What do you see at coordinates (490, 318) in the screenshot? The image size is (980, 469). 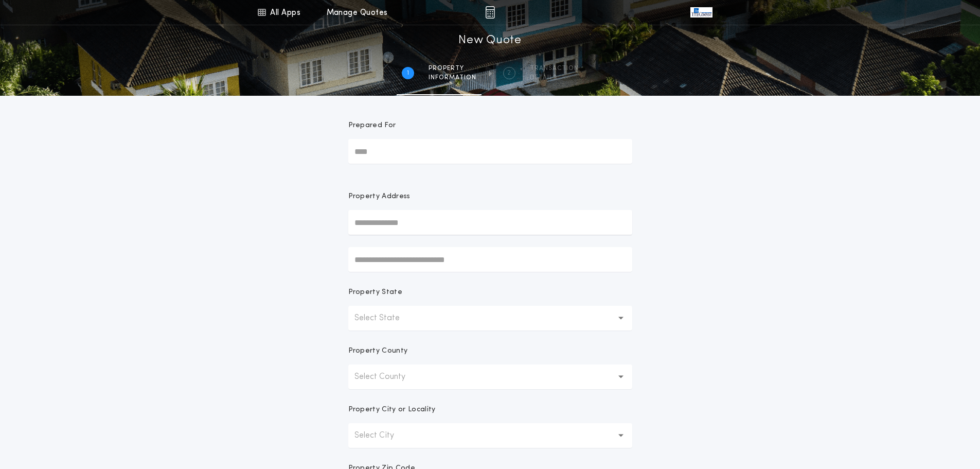 I see `button: Select State` at bounding box center [490, 318].